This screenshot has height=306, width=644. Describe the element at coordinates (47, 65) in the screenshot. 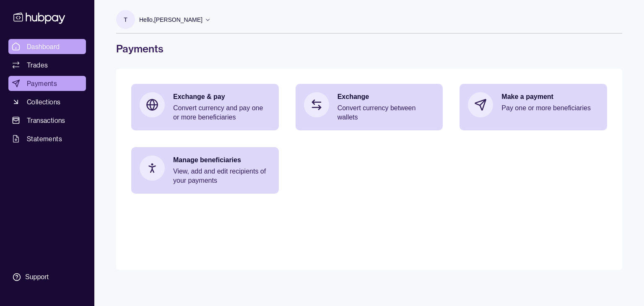

I see `a: Trades` at that location.